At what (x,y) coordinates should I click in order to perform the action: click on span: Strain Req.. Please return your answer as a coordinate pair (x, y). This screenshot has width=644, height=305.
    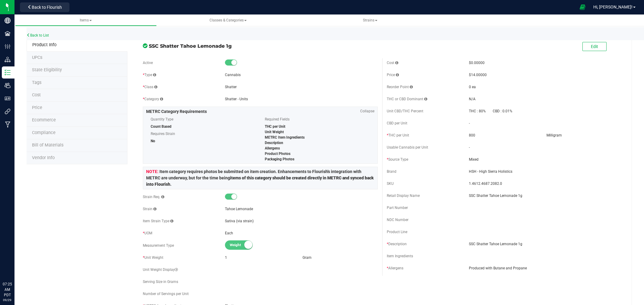
    Looking at the image, I should click on (153, 197).